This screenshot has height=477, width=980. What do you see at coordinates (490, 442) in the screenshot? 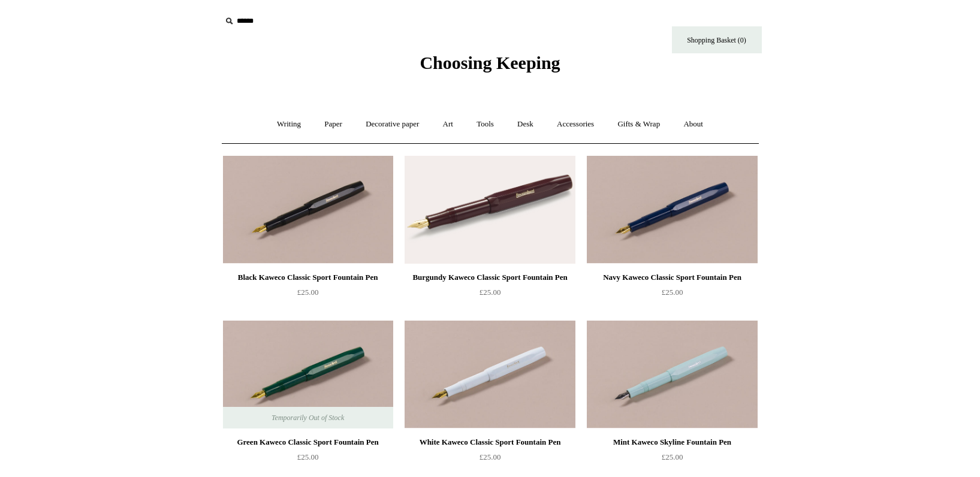
I see `div: White Kaweco Classic Sport Fountain Pen` at bounding box center [490, 442].